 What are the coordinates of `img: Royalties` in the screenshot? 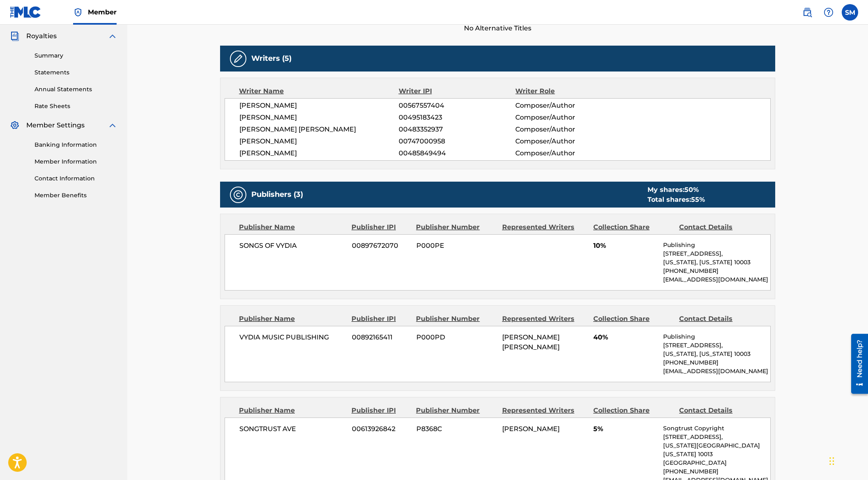 It's located at (15, 36).